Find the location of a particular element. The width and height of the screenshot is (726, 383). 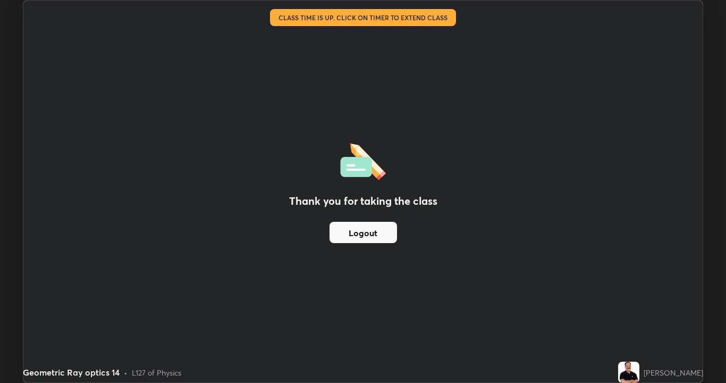

img: 605ba8bc909545269ef7945e2730f7c4.jpg is located at coordinates (629, 372).